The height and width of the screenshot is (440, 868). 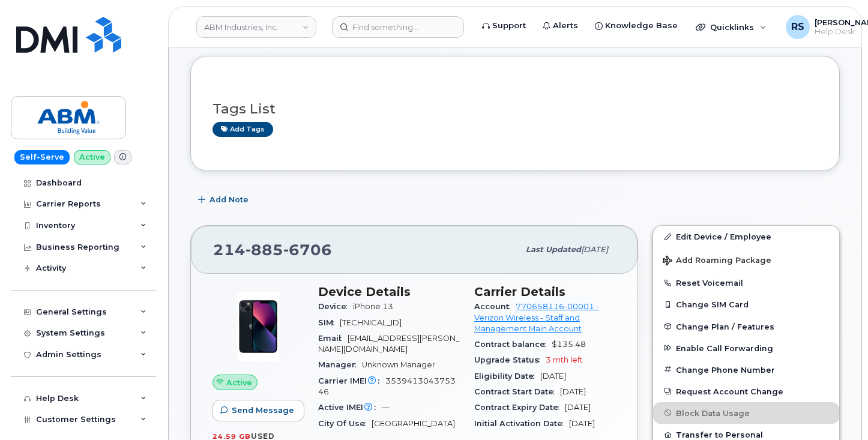 I want to click on span: Add Roaming Package, so click(x=717, y=261).